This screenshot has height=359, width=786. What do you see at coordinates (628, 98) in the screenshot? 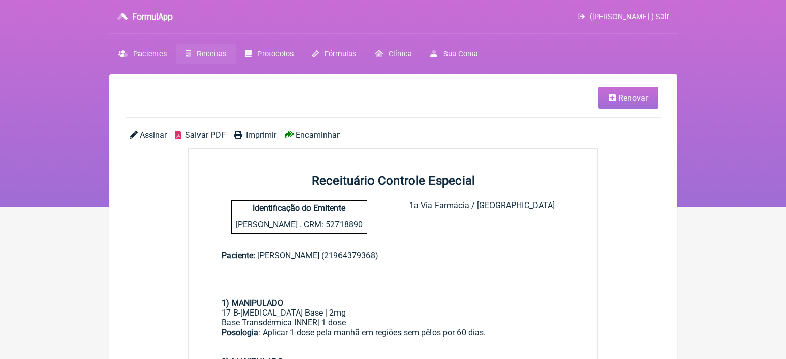
I see `a: Renovar` at bounding box center [628, 98].